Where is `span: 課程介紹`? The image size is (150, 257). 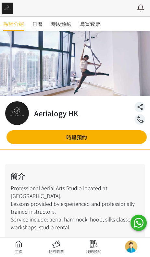 span: 課程介紹 is located at coordinates (14, 24).